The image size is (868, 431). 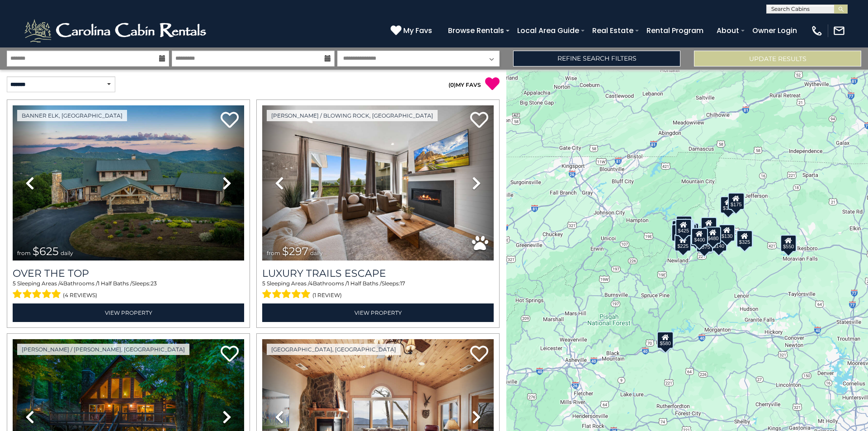 What do you see at coordinates (665, 340) in the screenshot?
I see `div: $580` at bounding box center [665, 340].